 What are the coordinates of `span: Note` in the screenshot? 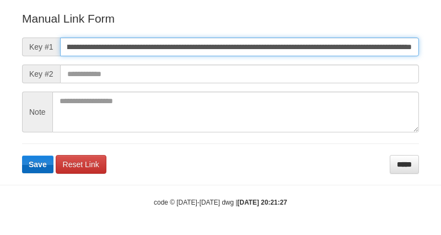 It's located at (37, 112).